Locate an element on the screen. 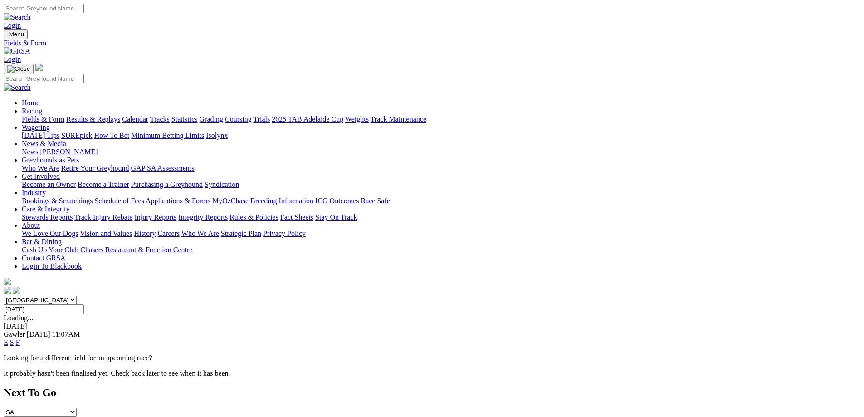  a: Statistics is located at coordinates (185, 119).